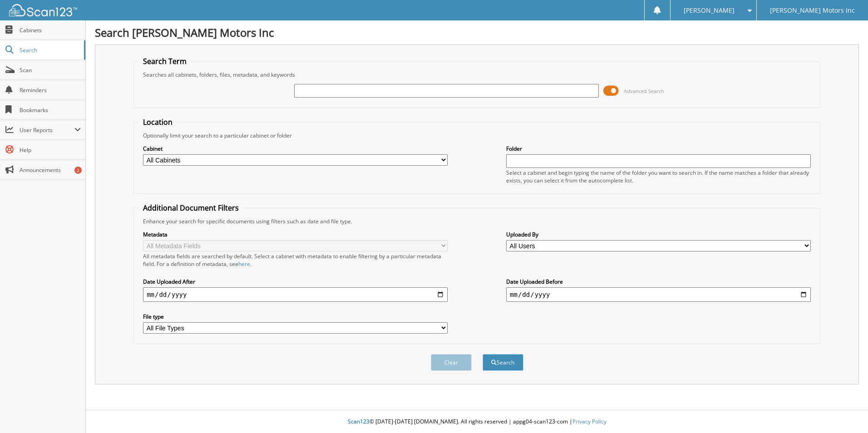 The width and height of the screenshot is (868, 433). I want to click on span: Help, so click(50, 150).